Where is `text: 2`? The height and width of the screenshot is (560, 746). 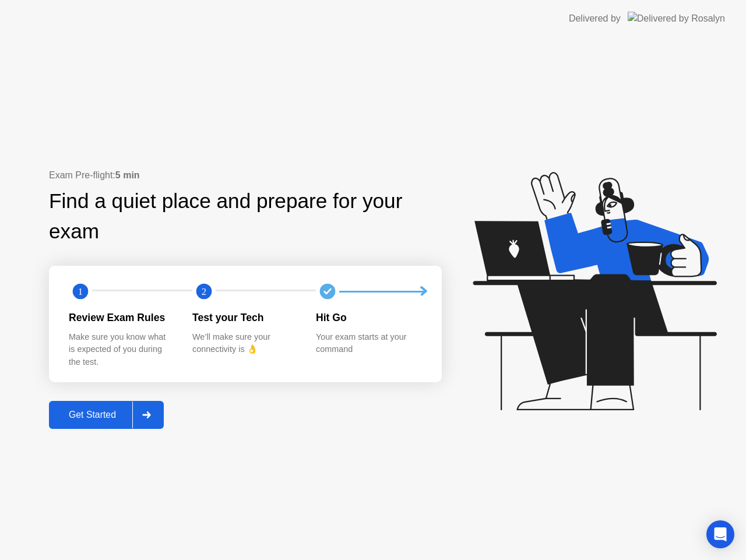 text: 2 is located at coordinates (203, 292).